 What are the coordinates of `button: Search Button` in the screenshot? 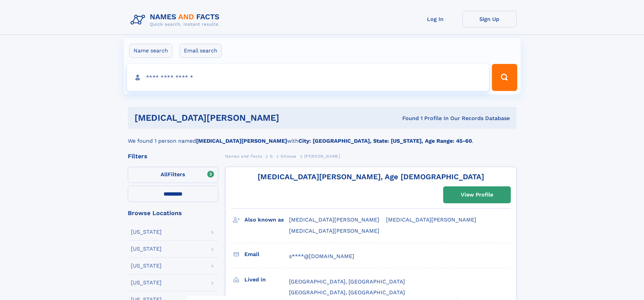 It's located at (504, 77).